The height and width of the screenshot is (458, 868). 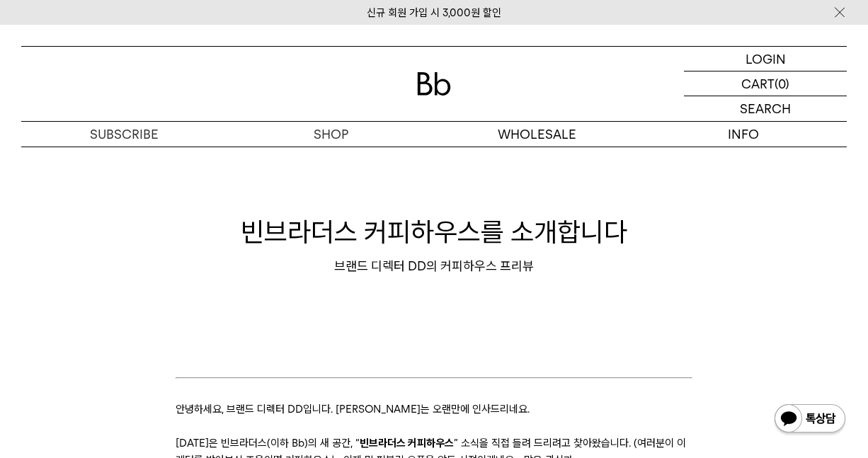 I want to click on p: (0), so click(x=782, y=83).